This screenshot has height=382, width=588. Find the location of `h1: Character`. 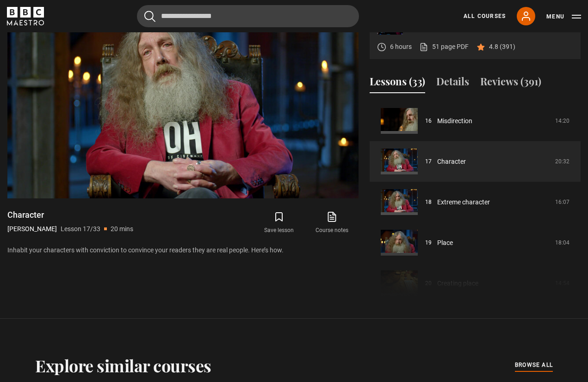

h1: Character is located at coordinates (71, 215).